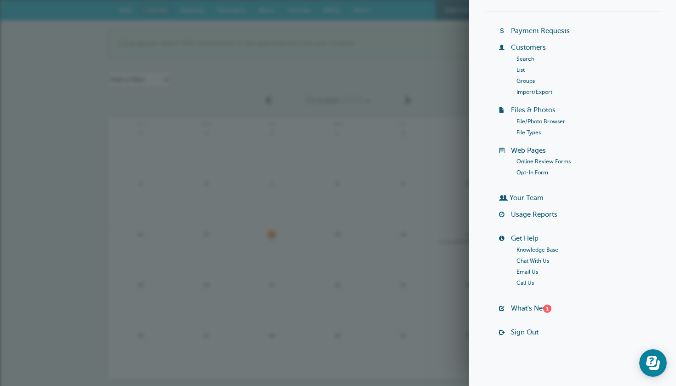  I want to click on span: Blasts, so click(267, 10).